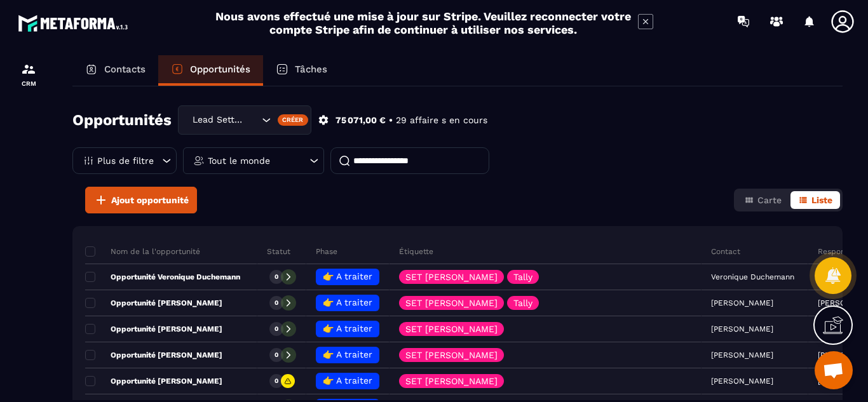 This screenshot has width=868, height=402. What do you see at coordinates (725, 252) in the screenshot?
I see `p: Contact` at bounding box center [725, 252].